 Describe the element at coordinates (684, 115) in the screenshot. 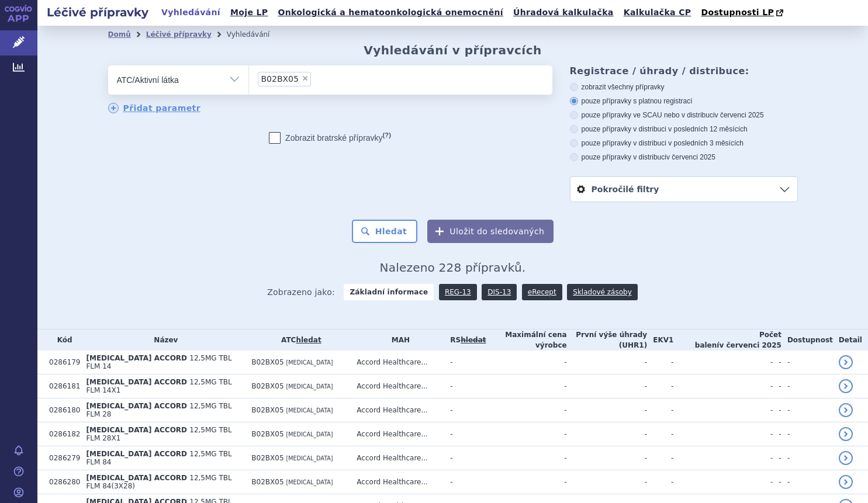

I see `label: pouze přípravky ve SCAU nebo v distribuci` at that location.